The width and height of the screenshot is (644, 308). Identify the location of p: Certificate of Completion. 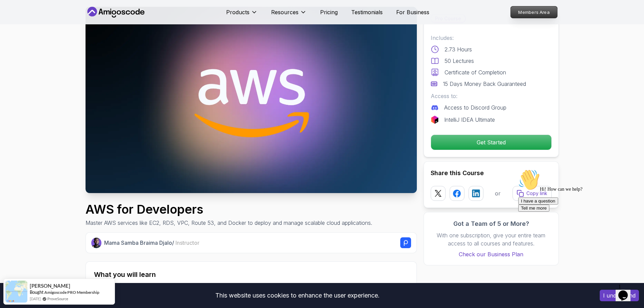
(475, 73).